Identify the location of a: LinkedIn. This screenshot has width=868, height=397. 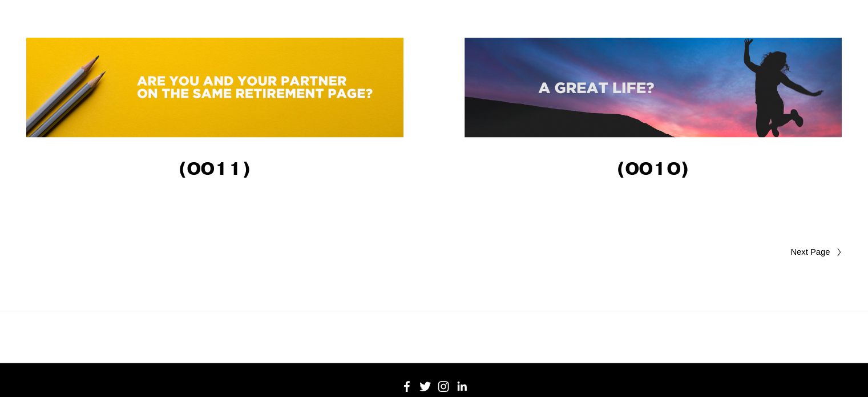
(461, 387).